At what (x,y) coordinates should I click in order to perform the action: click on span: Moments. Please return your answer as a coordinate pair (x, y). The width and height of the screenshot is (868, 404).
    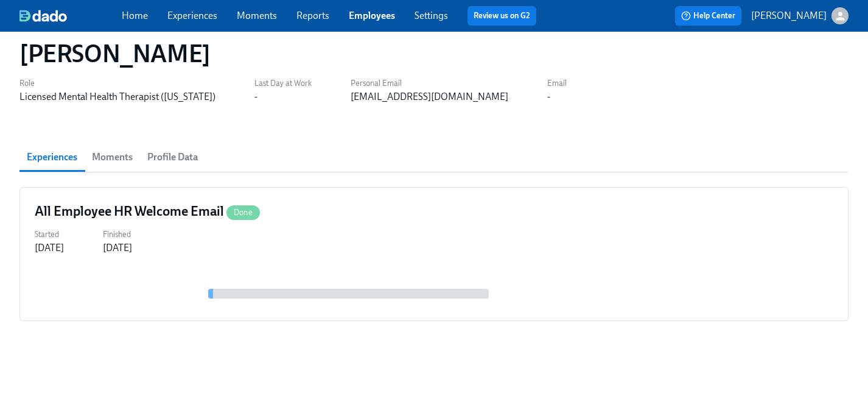
    Looking at the image, I should click on (112, 157).